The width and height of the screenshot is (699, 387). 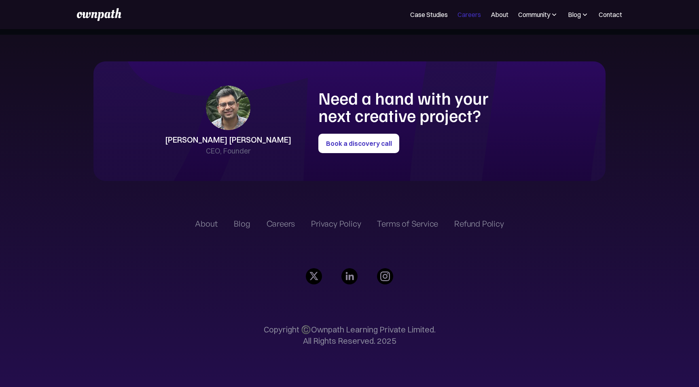 What do you see at coordinates (336, 224) in the screenshot?
I see `a: Privacy Policy` at bounding box center [336, 224].